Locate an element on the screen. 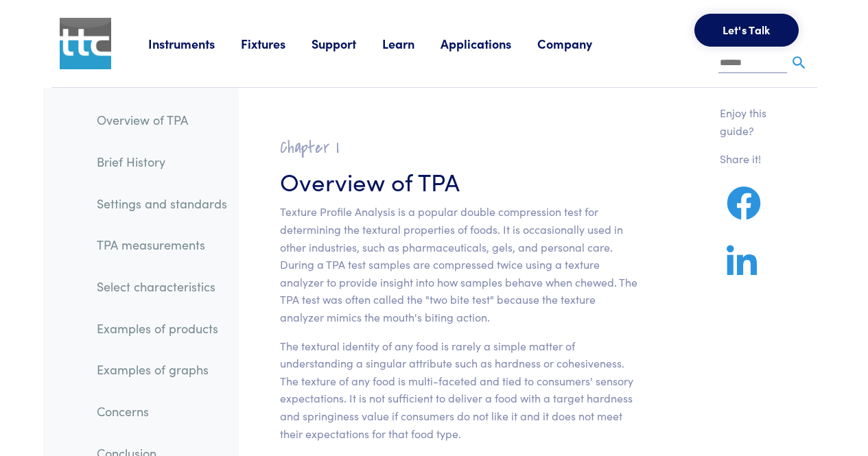 The width and height of the screenshot is (868, 456). a: Fixtures is located at coordinates (276, 43).